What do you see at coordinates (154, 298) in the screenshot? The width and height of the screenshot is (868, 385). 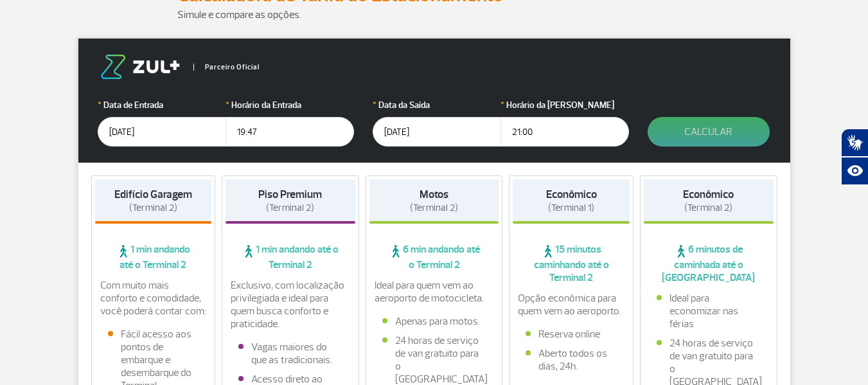 I see `p: Com muito mais conforto e comodidade, você poderá contar com:` at bounding box center [154, 298].